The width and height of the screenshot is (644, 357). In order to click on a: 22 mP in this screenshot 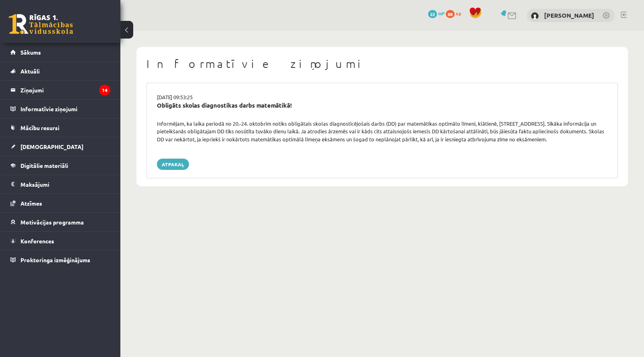, I will do `click(436, 13)`.